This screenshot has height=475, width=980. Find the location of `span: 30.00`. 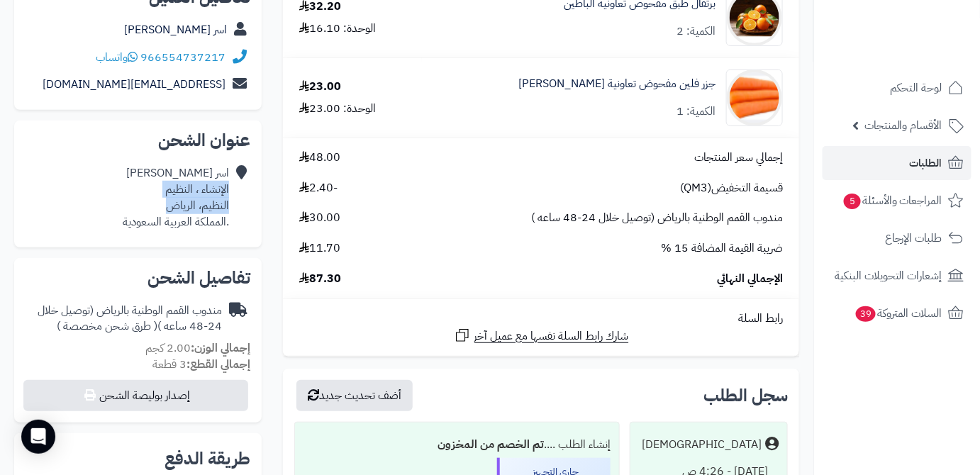

span: 30.00 is located at coordinates (320, 217).